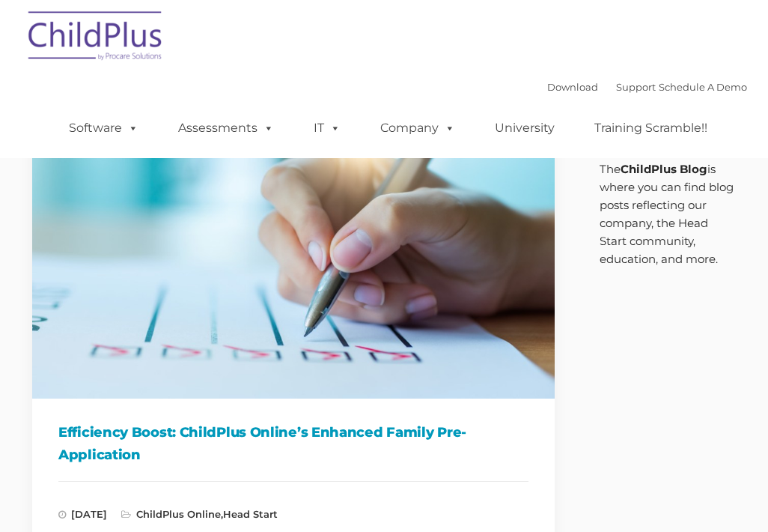  Describe the element at coordinates (664, 169) in the screenshot. I see `strong: ChildPlus Blog` at that location.